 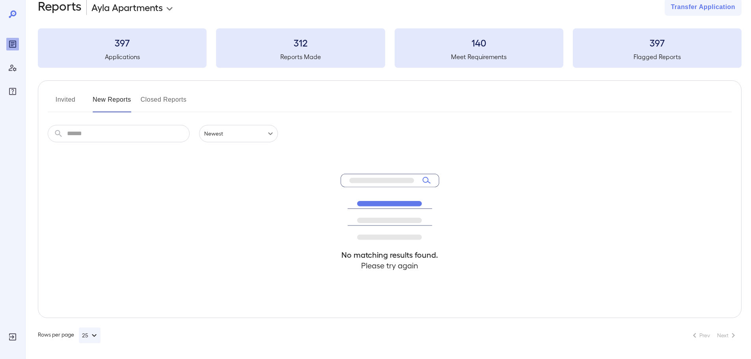 What do you see at coordinates (65, 103) in the screenshot?
I see `button: Invited` at bounding box center [65, 103].